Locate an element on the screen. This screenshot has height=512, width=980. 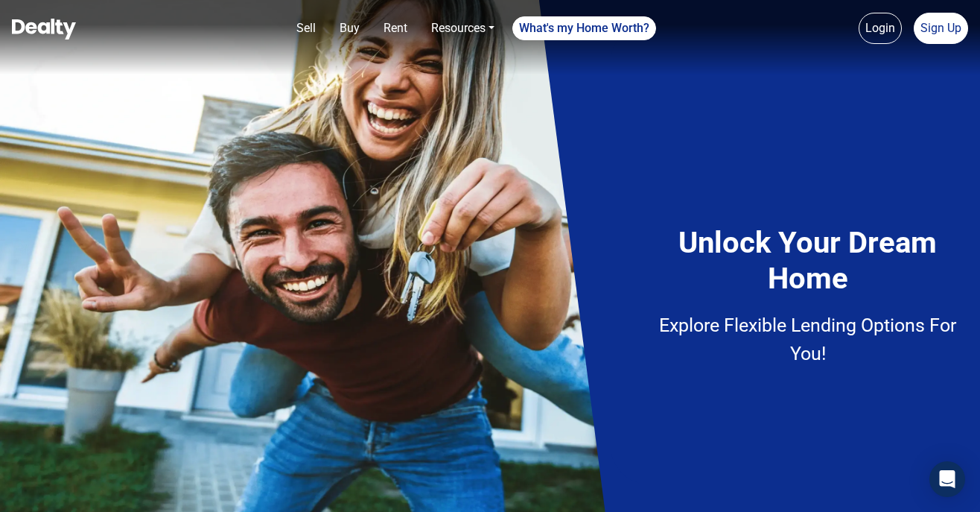
img: Dealty - Buy, Sell & Rent Homes is located at coordinates (44, 29).